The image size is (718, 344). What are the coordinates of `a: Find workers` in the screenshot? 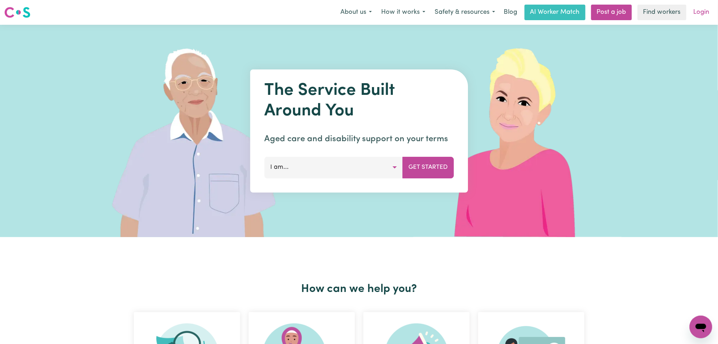 It's located at (662, 12).